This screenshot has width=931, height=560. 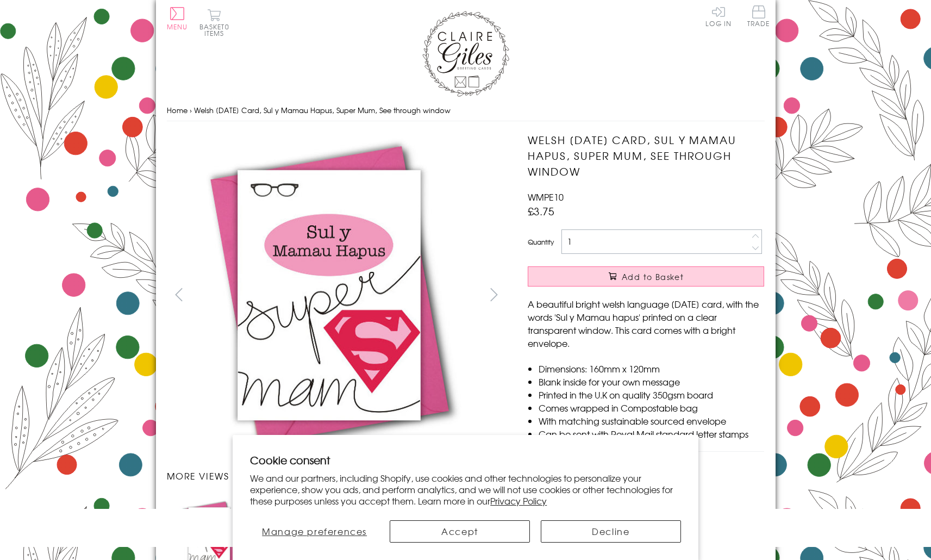 What do you see at coordinates (546, 197) in the screenshot?
I see `span: WMPE10` at bounding box center [546, 197].